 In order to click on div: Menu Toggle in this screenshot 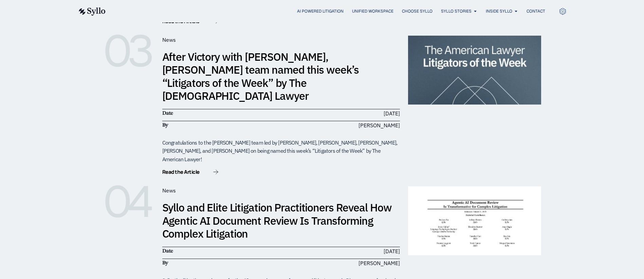, I will do `click(332, 11)`.